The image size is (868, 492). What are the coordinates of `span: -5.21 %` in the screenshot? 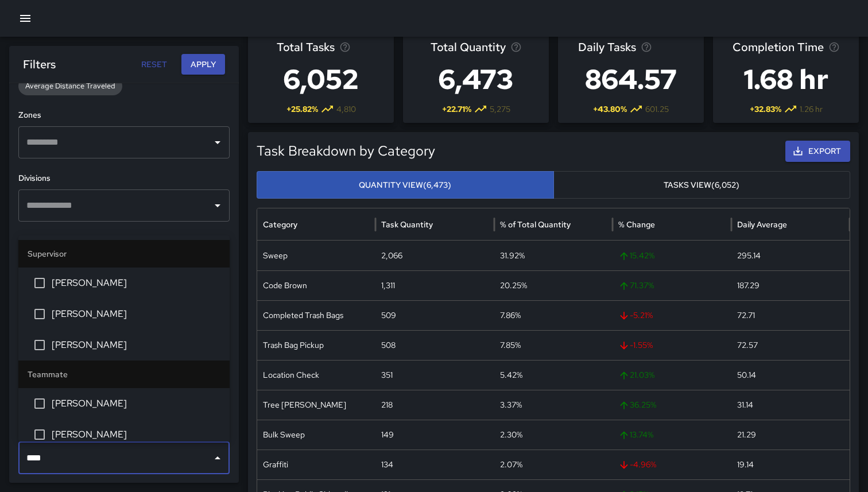 It's located at (672, 315).